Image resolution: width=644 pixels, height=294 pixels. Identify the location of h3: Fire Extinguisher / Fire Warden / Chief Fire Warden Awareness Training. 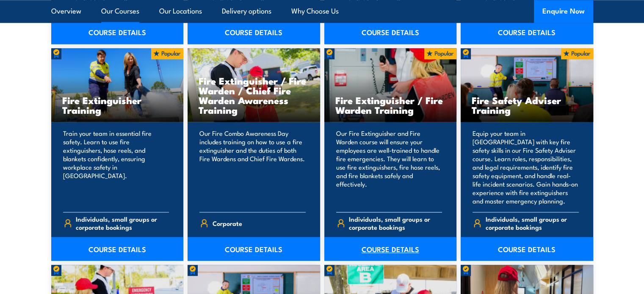
(254, 95).